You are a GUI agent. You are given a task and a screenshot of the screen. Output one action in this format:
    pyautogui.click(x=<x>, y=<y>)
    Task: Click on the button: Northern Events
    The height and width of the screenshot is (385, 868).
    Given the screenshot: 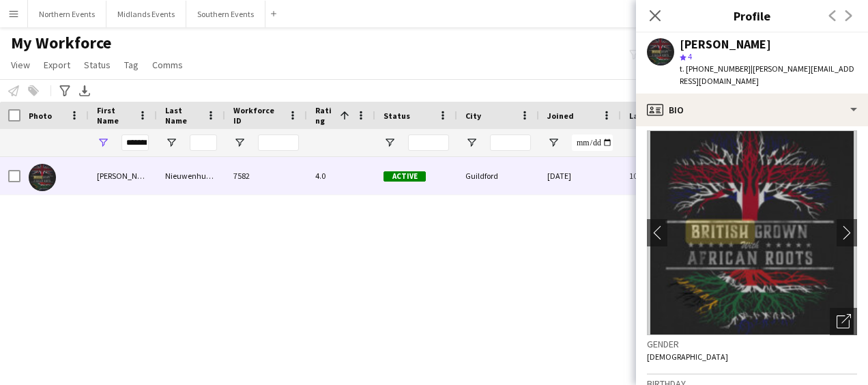 What is the action you would take?
    pyautogui.click(x=67, y=14)
    